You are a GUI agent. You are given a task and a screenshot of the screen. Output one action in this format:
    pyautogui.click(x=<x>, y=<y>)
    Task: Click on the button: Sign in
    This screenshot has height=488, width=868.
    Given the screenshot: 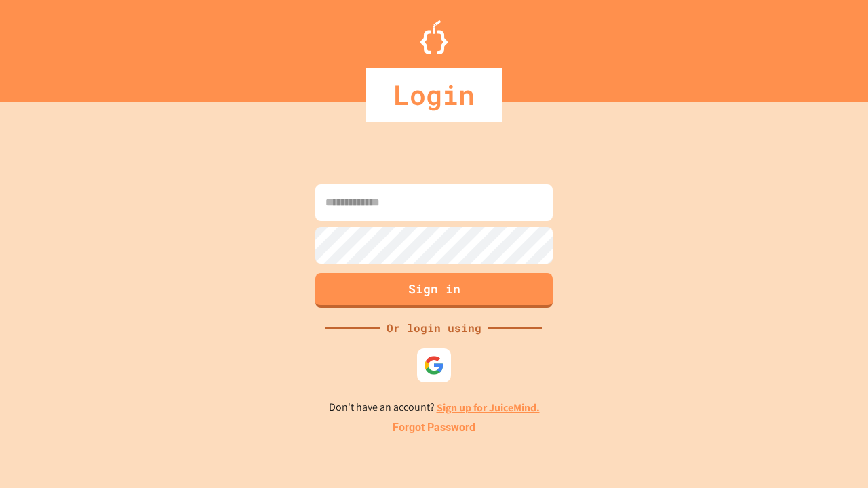 What is the action you would take?
    pyautogui.click(x=434, y=290)
    